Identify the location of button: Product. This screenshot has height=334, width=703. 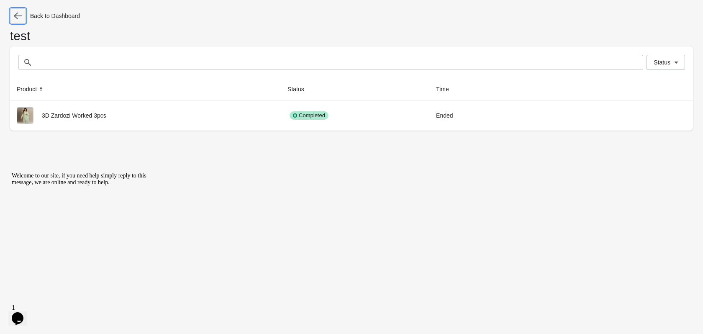
(31, 89).